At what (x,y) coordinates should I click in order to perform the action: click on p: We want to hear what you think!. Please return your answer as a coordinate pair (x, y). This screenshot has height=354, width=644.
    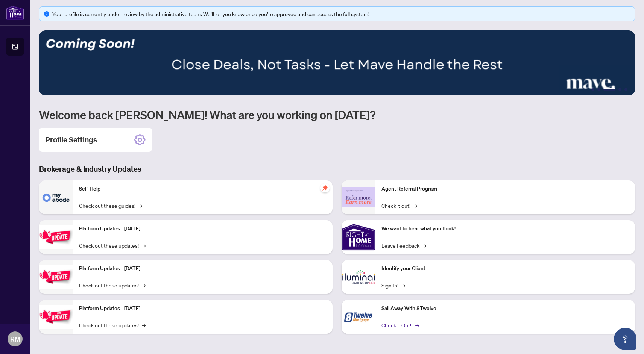
    Looking at the image, I should click on (505, 229).